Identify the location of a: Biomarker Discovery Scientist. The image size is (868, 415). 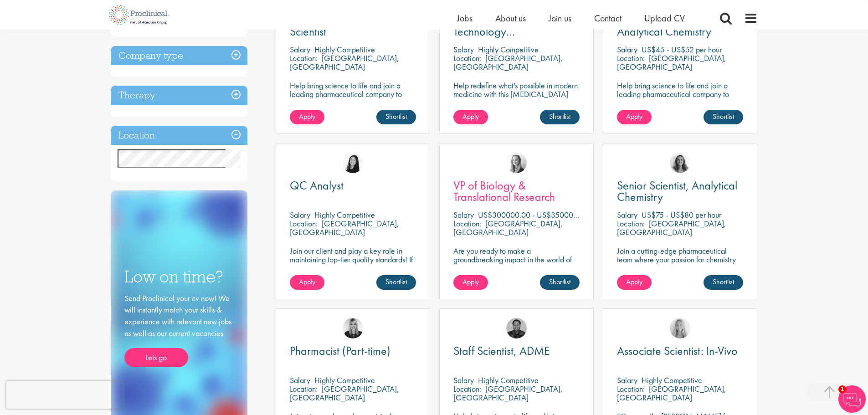
(353, 26).